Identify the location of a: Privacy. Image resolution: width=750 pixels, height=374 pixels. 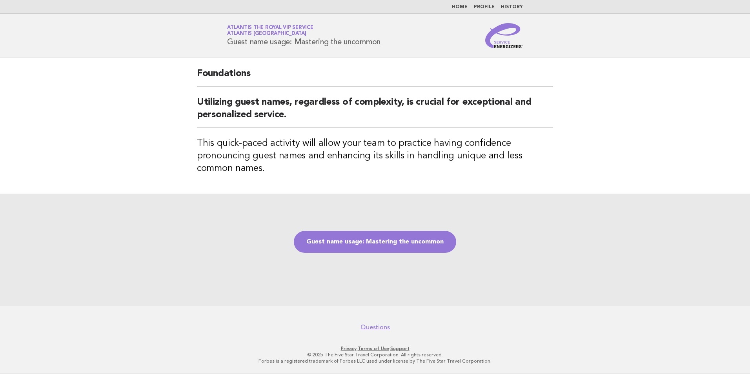
(349, 349).